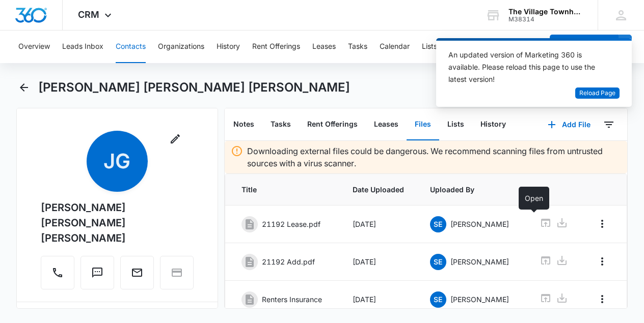 The width and height of the screenshot is (644, 323). What do you see at coordinates (82, 47) in the screenshot?
I see `button: Leads Inbox` at bounding box center [82, 47].